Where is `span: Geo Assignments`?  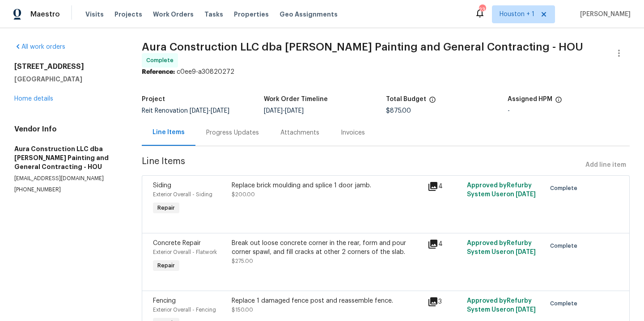
span: Geo Assignments is located at coordinates (309, 15).